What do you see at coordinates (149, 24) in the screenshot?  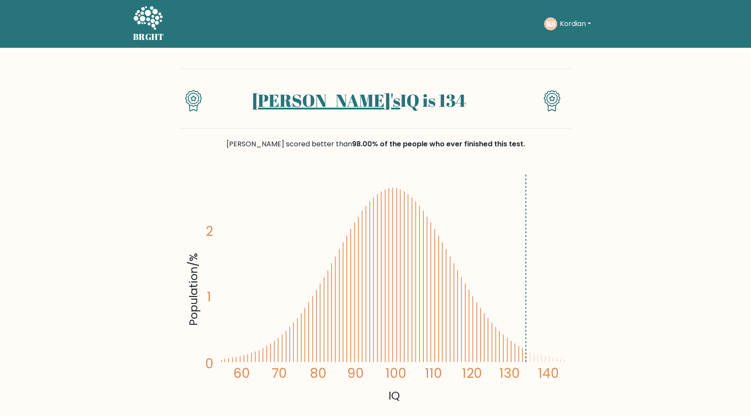 I see `a: BRGHT` at bounding box center [149, 24].